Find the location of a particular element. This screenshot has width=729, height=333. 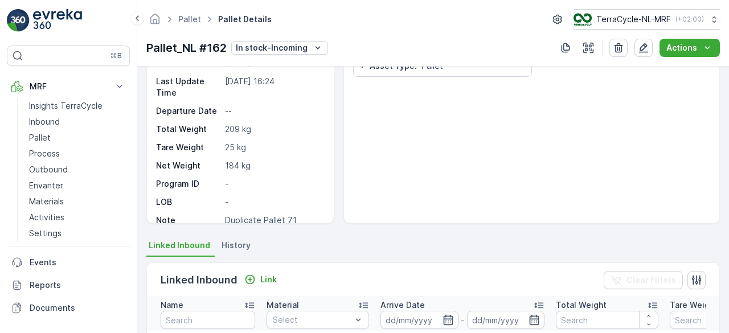

p: Linked Inbound is located at coordinates (199, 280).